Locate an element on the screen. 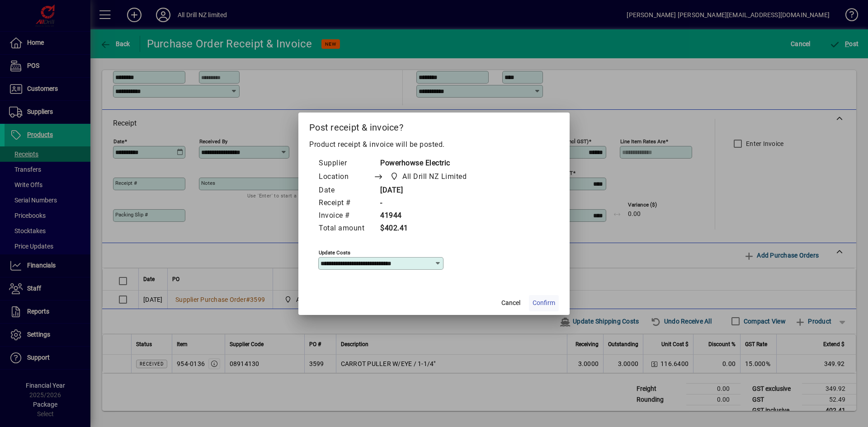 Image resolution: width=868 pixels, height=427 pixels. p: Product receipt & invoice will be posted. is located at coordinates (434, 144).